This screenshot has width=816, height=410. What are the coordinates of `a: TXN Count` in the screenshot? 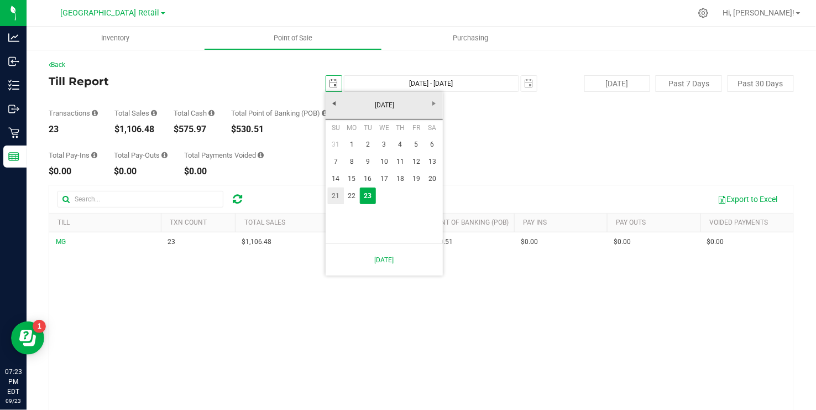 It's located at (188, 222).